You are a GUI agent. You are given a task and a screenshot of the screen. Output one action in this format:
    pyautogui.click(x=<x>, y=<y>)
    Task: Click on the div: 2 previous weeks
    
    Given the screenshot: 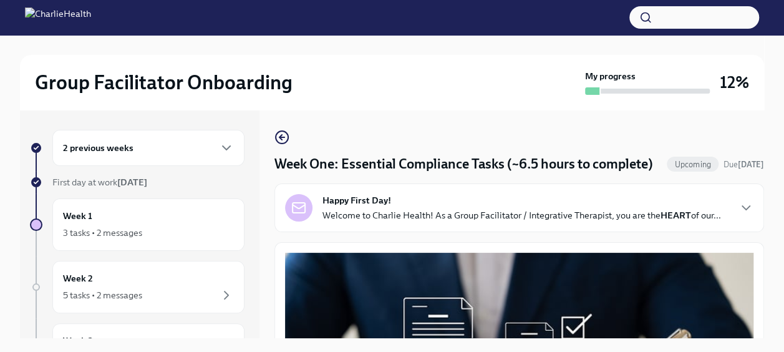 What is the action you would take?
    pyautogui.click(x=148, y=148)
    